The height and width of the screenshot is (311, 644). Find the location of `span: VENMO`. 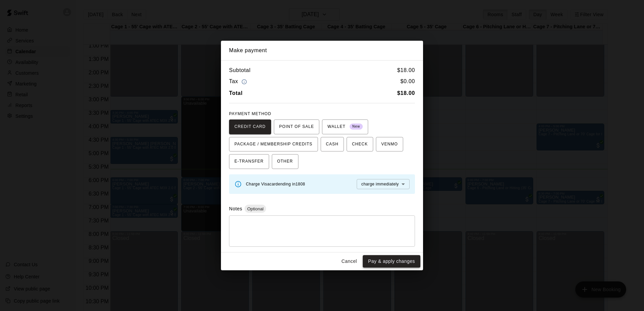

span: VENMO is located at coordinates (389, 145).